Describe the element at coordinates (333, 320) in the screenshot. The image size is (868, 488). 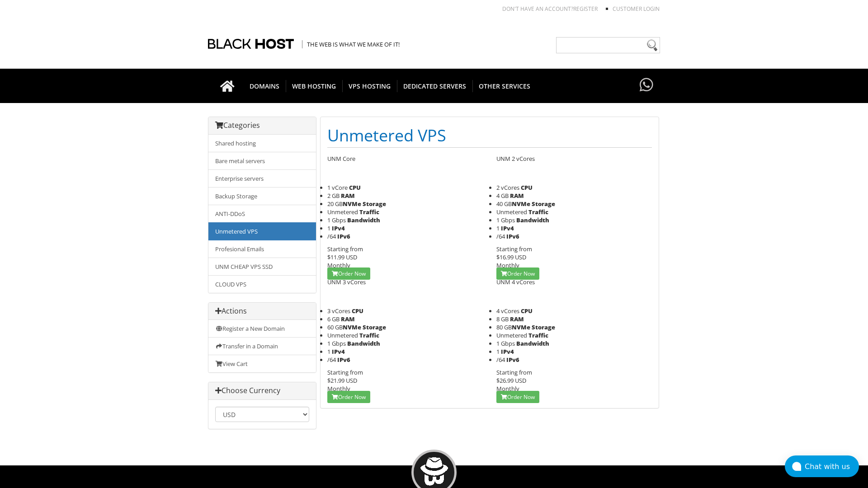
I see `span: 6 GB` at that location.